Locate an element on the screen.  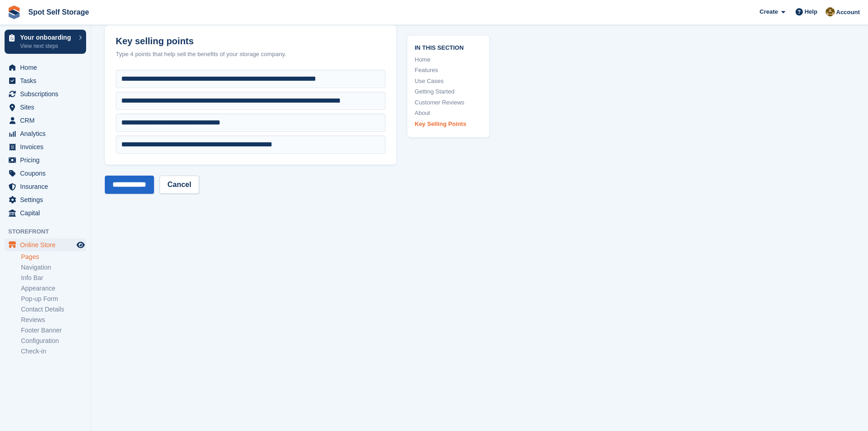
p: View next steps is located at coordinates (47, 46).